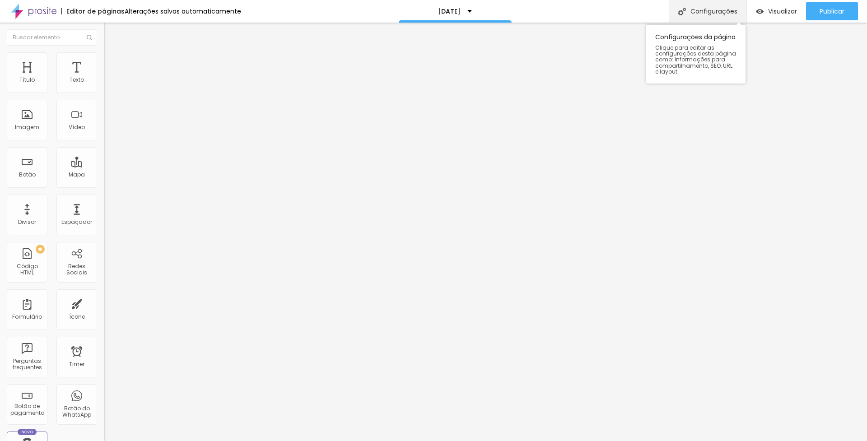 The image size is (867, 441). What do you see at coordinates (27, 365) in the screenshot?
I see `div: Perguntas frequentes` at bounding box center [27, 365].